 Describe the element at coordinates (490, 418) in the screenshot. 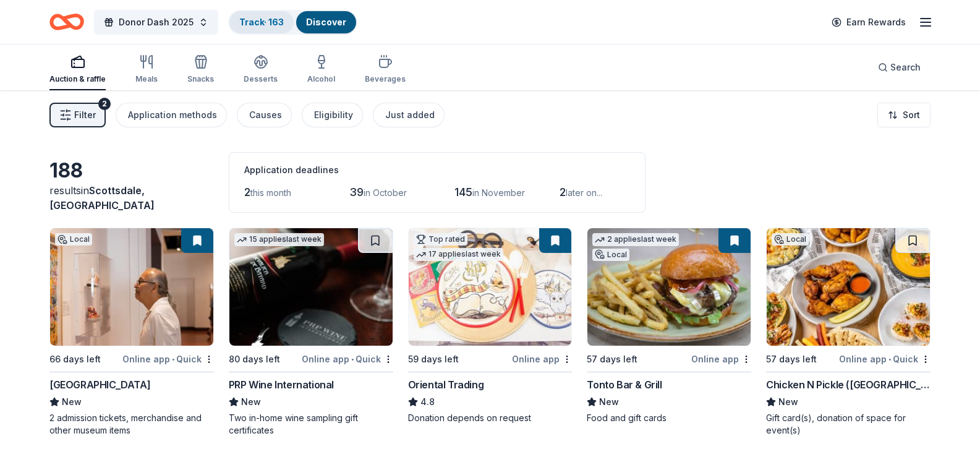

I see `div: Donation depends on request` at that location.